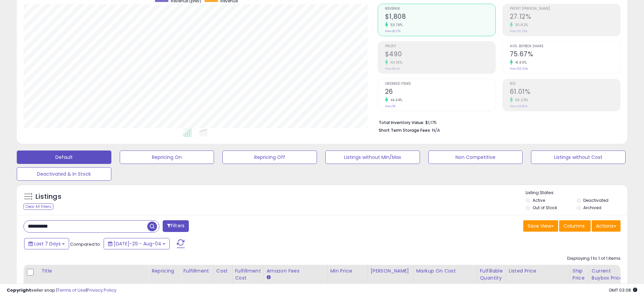  I want to click on label: Deactivated, so click(596, 200).